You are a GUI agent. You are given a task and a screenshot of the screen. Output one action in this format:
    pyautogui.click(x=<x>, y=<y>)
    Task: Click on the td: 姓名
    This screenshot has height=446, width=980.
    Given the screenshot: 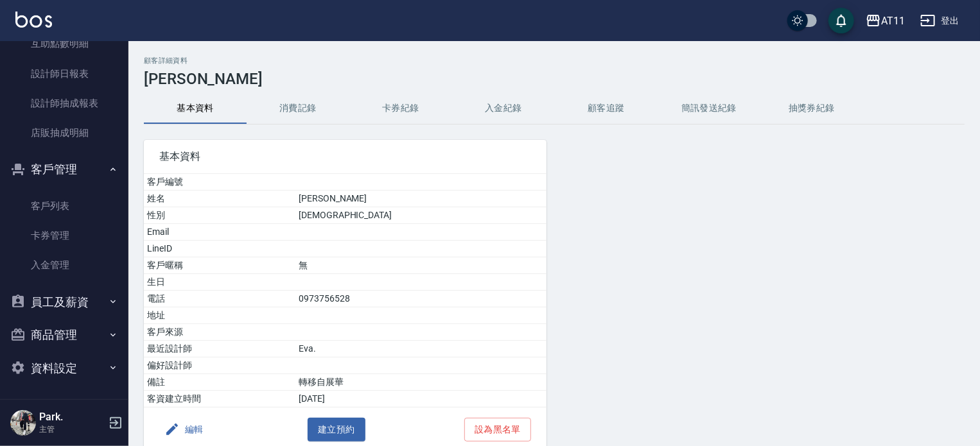 What is the action you would take?
    pyautogui.click(x=220, y=199)
    